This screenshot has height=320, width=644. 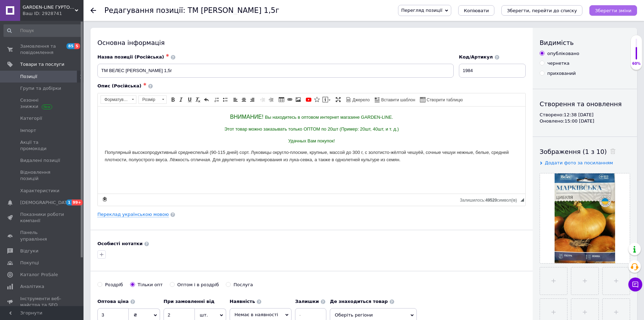 What do you see at coordinates (522, 200) in the screenshot?
I see `span: Потягніть для зміни розмірів` at bounding box center [522, 200].